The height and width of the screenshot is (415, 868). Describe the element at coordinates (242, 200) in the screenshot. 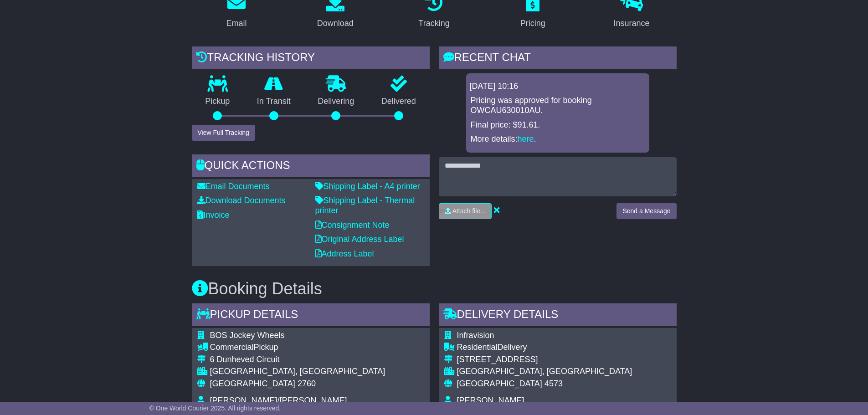

I see `a: Download Documents` at that location.